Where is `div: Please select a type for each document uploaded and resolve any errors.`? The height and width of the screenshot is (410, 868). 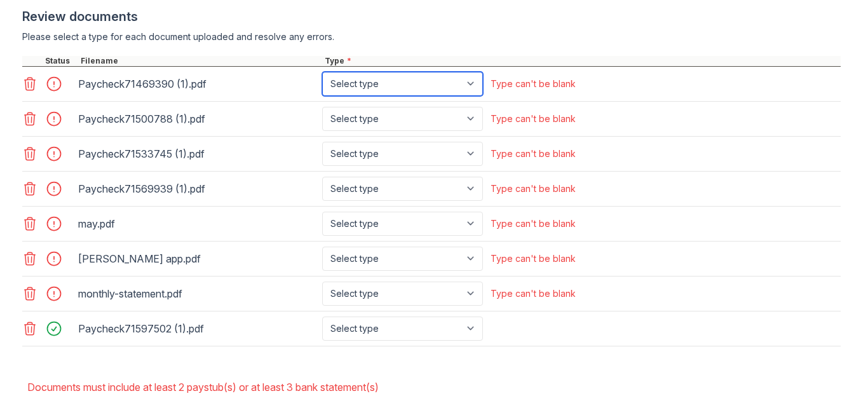 div: Please select a type for each document uploaded and resolve any errors. is located at coordinates (431, 37).